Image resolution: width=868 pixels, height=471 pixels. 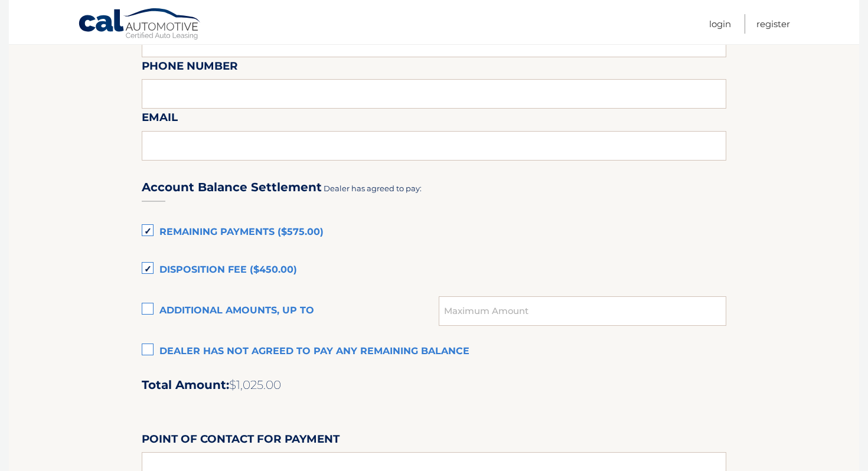 I want to click on label: Email, so click(x=160, y=119).